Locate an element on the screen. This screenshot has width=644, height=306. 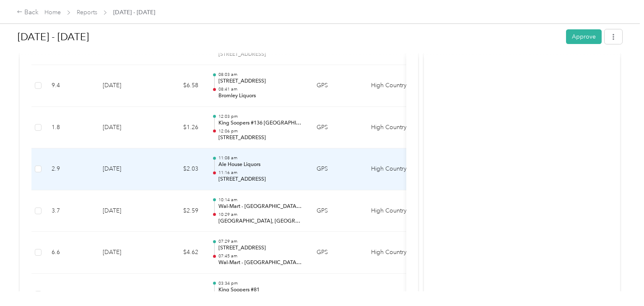
p: 07:29 am is located at coordinates (261, 242).